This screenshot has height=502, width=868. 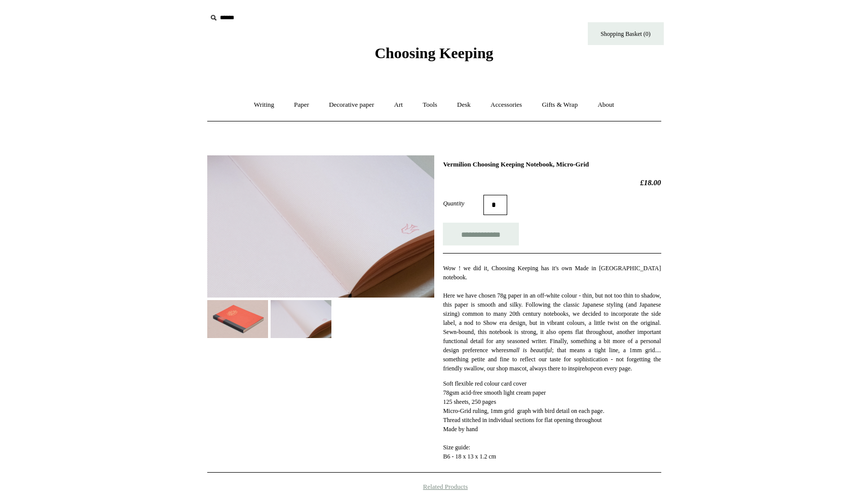 I want to click on a: Shopping Basket (0), so click(x=626, y=34).